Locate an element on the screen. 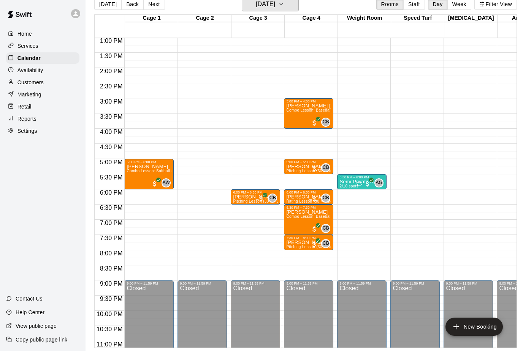 The width and height of the screenshot is (523, 351). div: Settings is located at coordinates (43, 131).